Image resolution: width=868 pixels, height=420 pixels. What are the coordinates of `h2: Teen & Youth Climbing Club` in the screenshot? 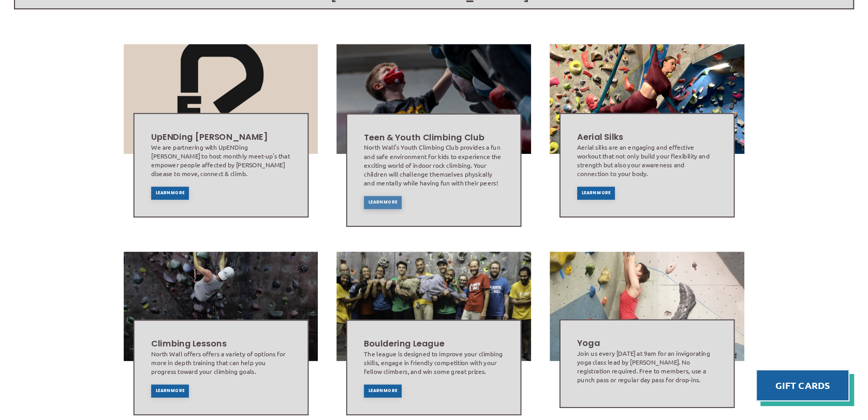 It's located at (434, 136).